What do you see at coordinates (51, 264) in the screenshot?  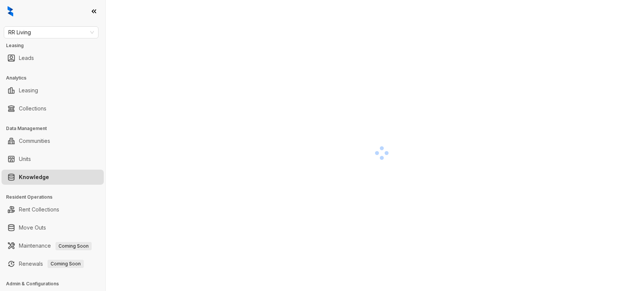 I see `a: RenewalsComing Soon` at bounding box center [51, 264].